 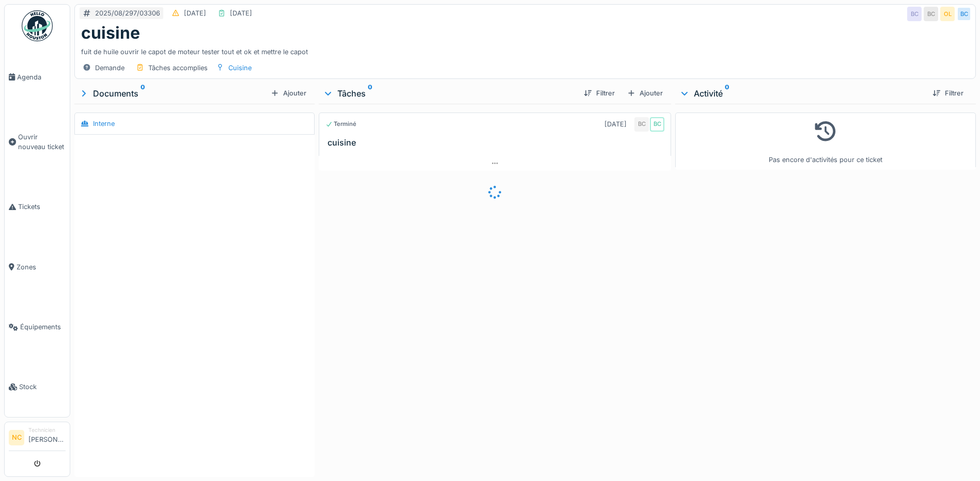 What do you see at coordinates (173, 93) in the screenshot?
I see `div: Documents` at bounding box center [173, 93].